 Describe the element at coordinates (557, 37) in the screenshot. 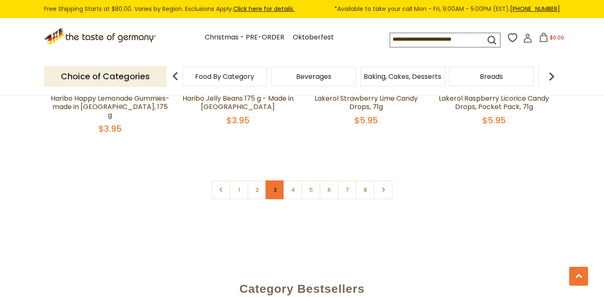

I see `span: $0.00` at that location.